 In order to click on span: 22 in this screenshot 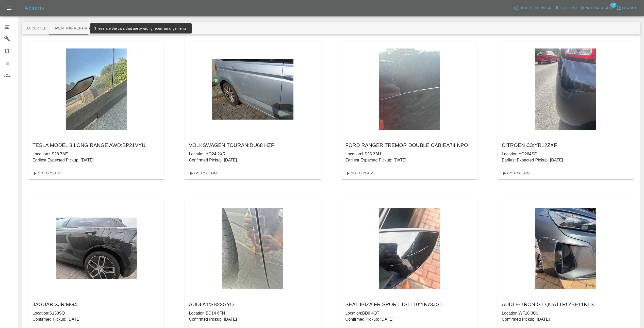, I will do `click(613, 5)`.